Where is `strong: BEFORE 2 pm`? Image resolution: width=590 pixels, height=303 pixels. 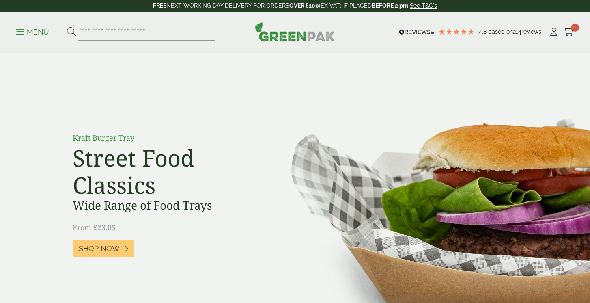
strong: BEFORE 2 pm is located at coordinates (390, 6).